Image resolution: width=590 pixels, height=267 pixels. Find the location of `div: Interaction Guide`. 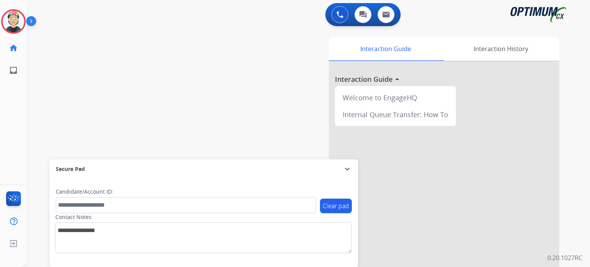

div: Interaction Guide is located at coordinates (385, 49).